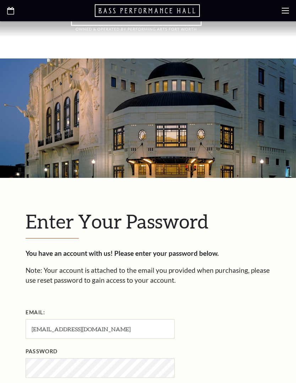 The height and width of the screenshot is (383, 296). What do you see at coordinates (166, 253) in the screenshot?
I see `strong: Please enter your password below.` at bounding box center [166, 253].